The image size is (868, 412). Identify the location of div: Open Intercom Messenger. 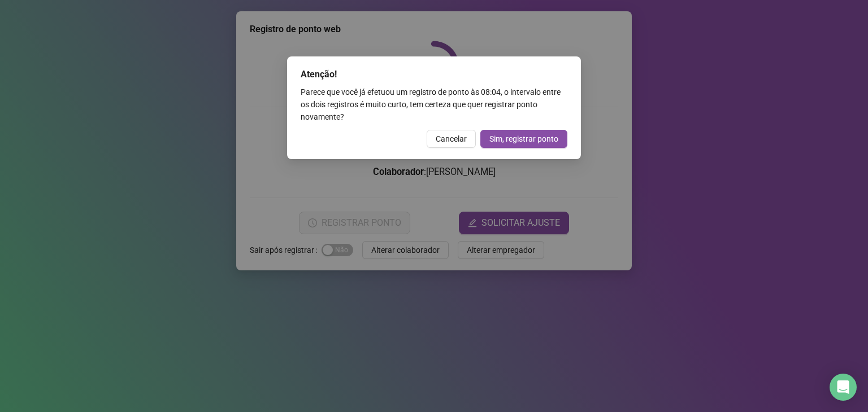
(843, 387).